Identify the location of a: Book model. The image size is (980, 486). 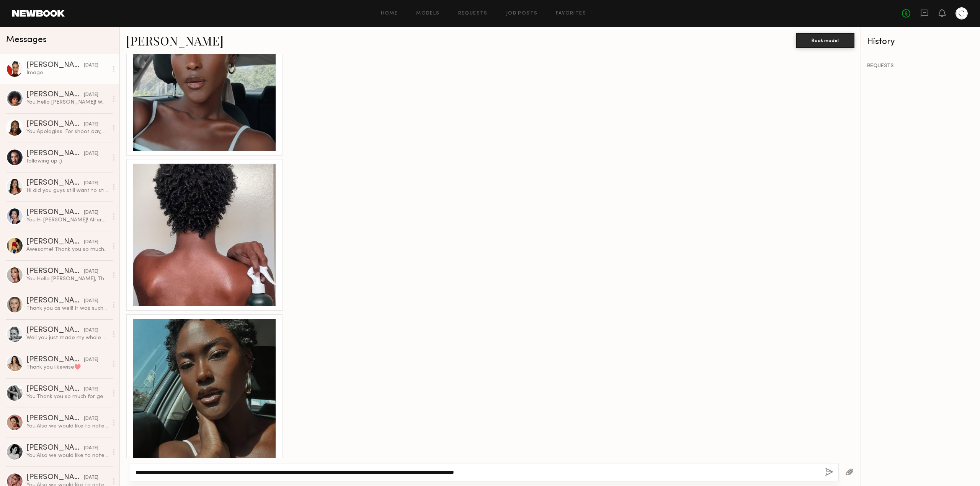
(825, 40).